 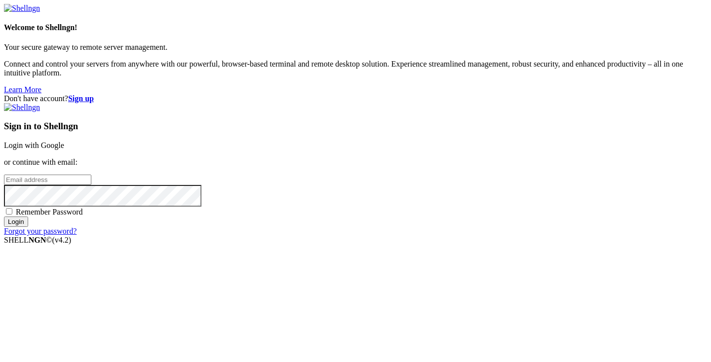 What do you see at coordinates (356, 162) in the screenshot?
I see `p: or continue with email:` at bounding box center [356, 162].